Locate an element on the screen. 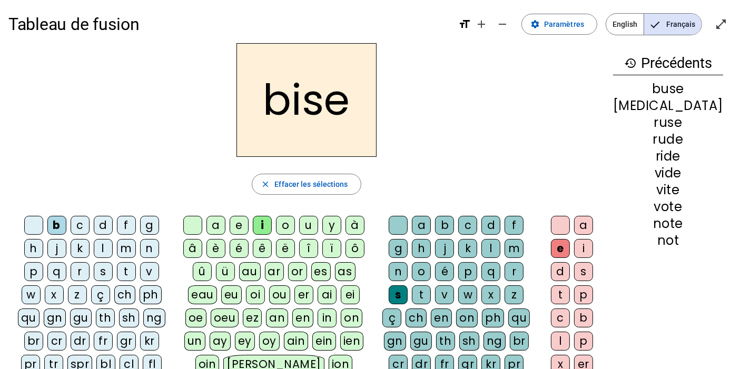 The width and height of the screenshot is (740, 369). div: gu is located at coordinates (421, 341).